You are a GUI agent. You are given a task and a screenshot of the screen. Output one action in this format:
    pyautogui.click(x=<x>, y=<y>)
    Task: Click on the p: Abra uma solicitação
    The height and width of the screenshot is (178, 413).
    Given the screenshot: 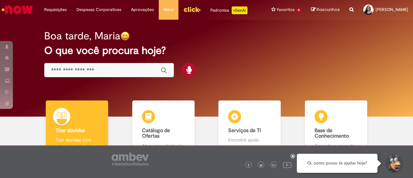 What is the action you would take?
    pyautogui.click(x=163, y=146)
    